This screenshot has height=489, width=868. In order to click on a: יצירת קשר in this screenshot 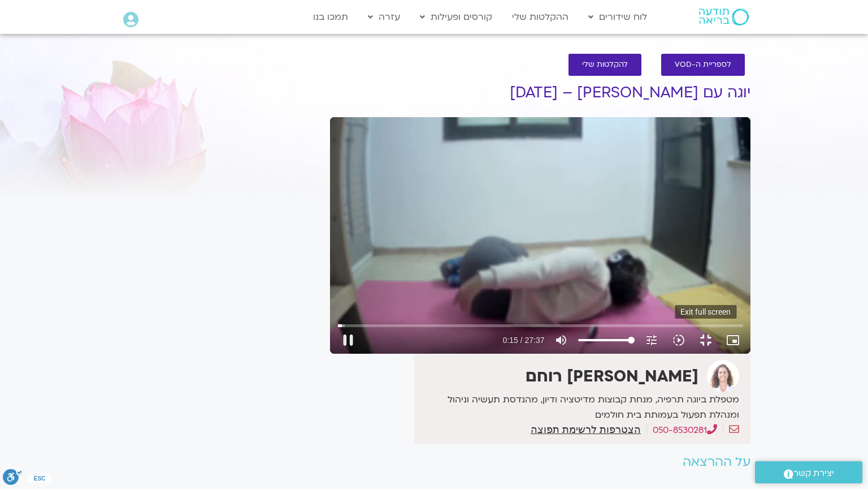, I will do `click(809, 472)`.